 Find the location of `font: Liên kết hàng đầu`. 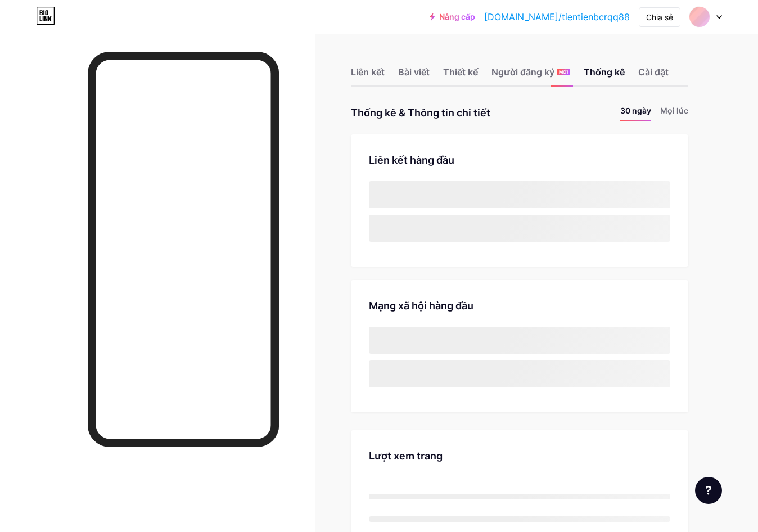

font: Liên kết hàng đầu is located at coordinates (411, 160).